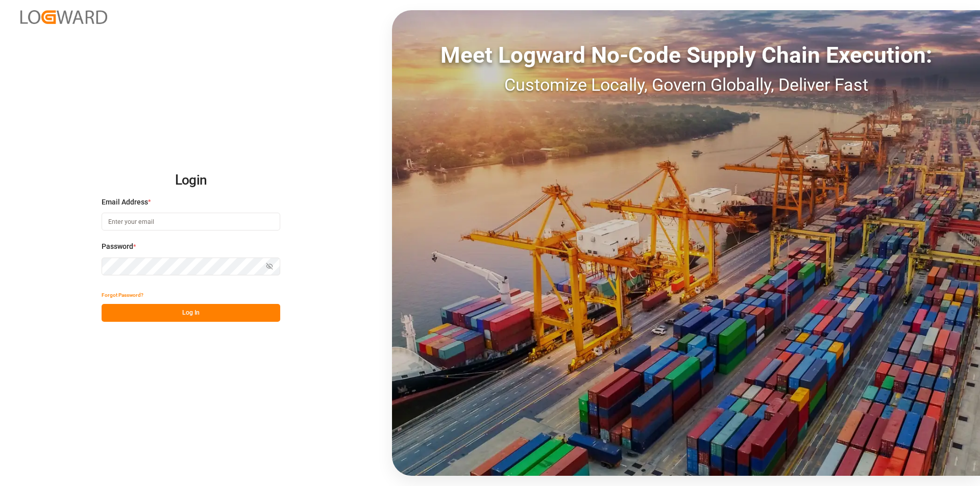 This screenshot has width=980, height=486. Describe the element at coordinates (122, 295) in the screenshot. I see `button: Forgot Password?` at that location.